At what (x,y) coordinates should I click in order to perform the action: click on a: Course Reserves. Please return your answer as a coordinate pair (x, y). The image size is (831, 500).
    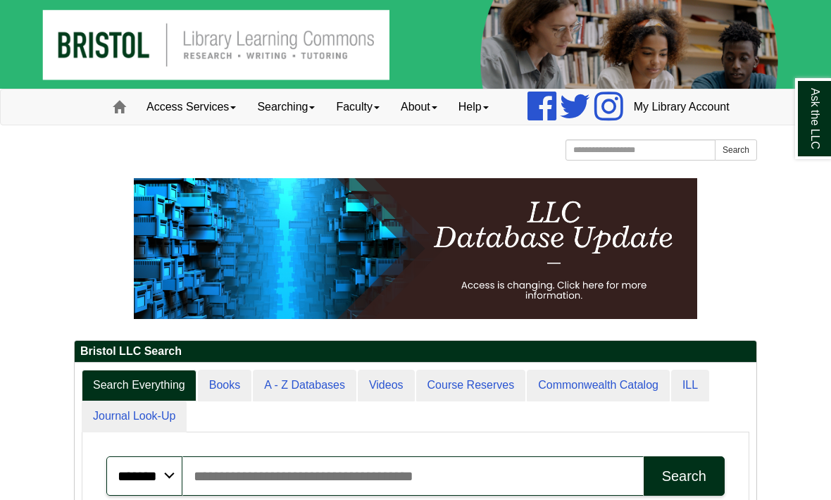
    Looking at the image, I should click on (471, 385).